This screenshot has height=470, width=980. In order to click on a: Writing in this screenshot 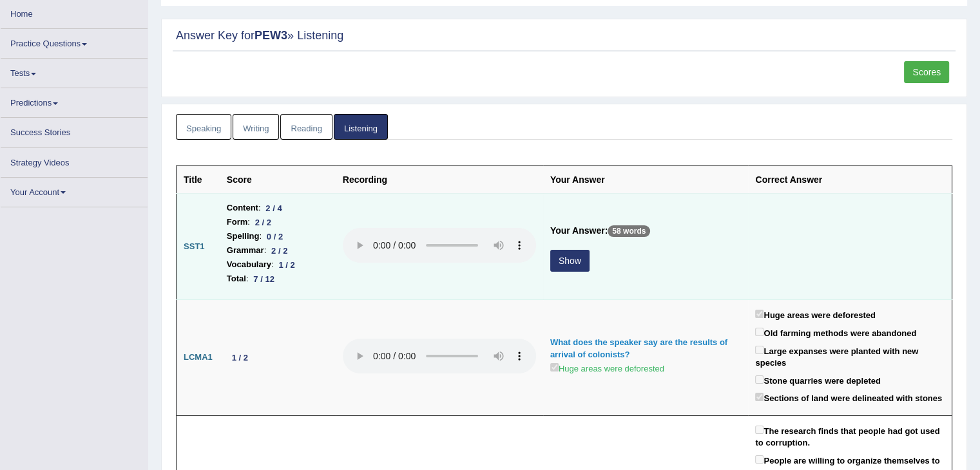, I will do `click(255, 127)`.